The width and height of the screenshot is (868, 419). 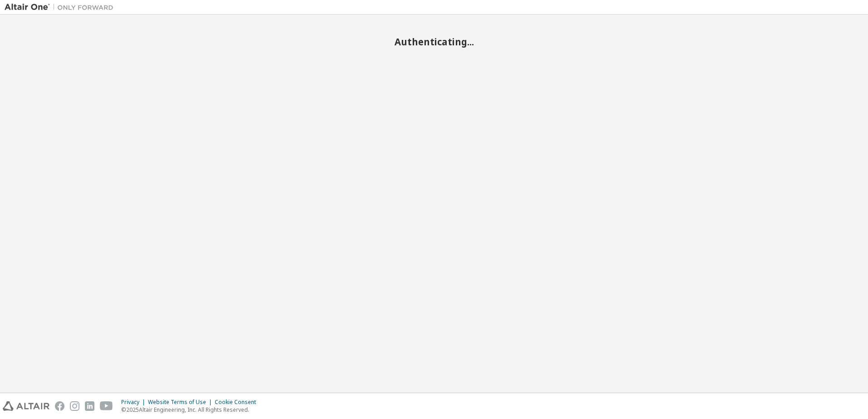 I want to click on div: Cookie Consent, so click(x=238, y=402).